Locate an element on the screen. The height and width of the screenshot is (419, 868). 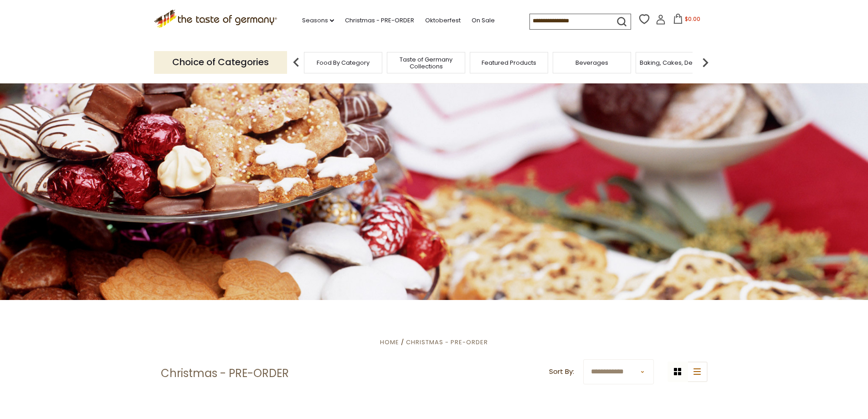
a: Home is located at coordinates (389, 342).